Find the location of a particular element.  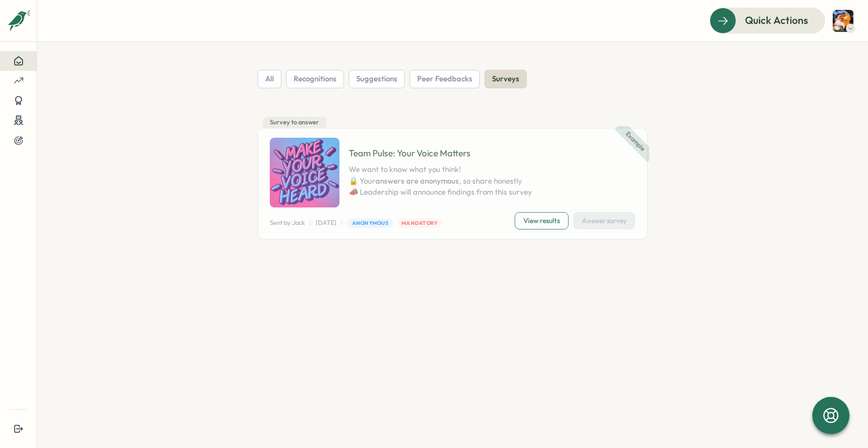

span: surveys is located at coordinates (506, 79).